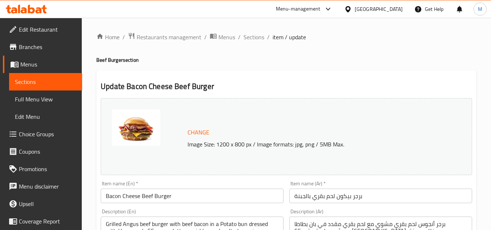  Describe the element at coordinates (48, 186) in the screenshot. I see `span: Menu disclaimer` at that location.